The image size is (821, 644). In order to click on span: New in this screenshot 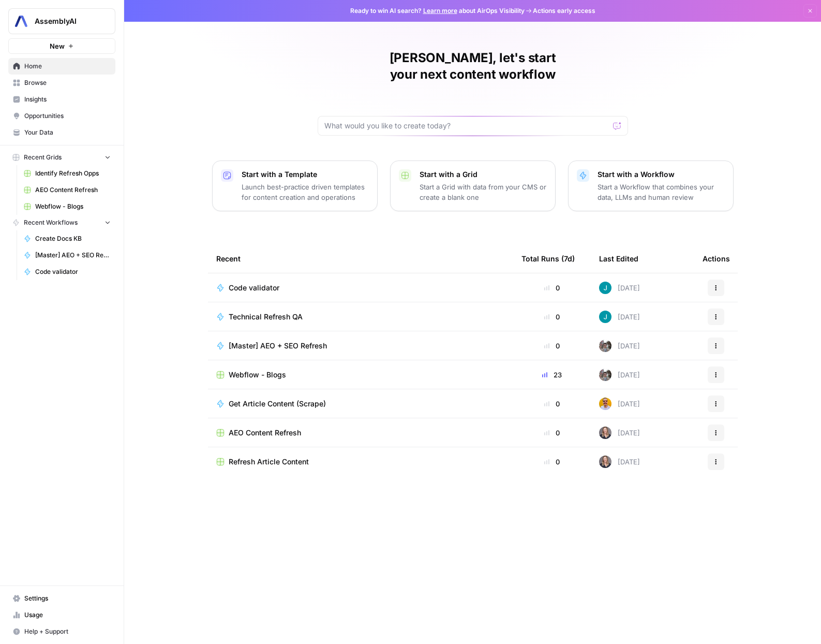, I will do `click(57, 46)`.